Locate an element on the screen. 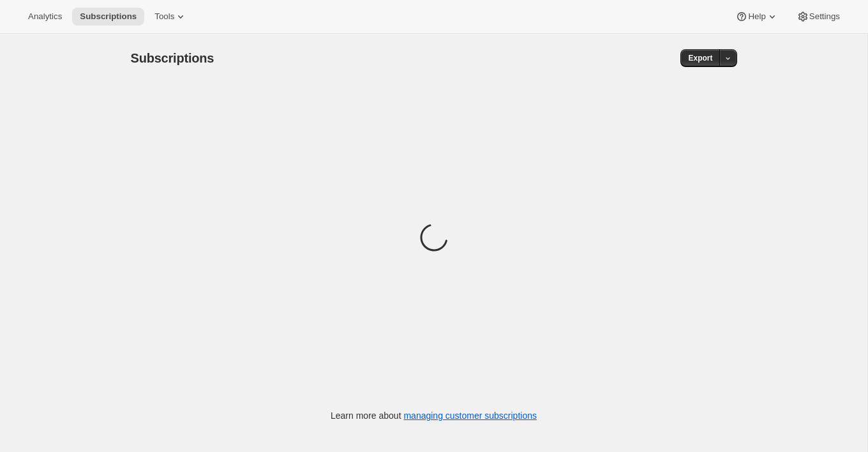  button: Settings is located at coordinates (818, 17).